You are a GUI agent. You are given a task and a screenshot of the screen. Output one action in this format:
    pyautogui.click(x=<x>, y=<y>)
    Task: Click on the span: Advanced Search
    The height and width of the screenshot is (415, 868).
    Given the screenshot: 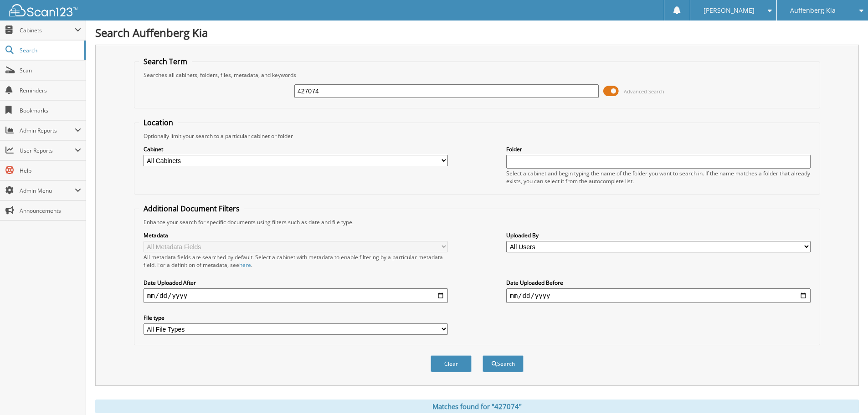 What is the action you would take?
    pyautogui.click(x=643, y=91)
    